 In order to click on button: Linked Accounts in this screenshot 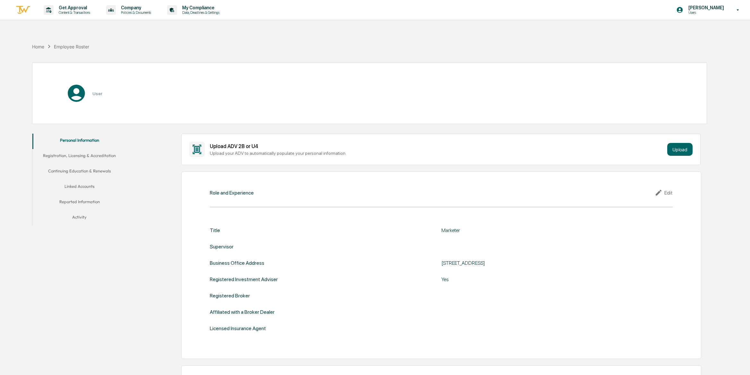, I will do `click(80, 188)`.